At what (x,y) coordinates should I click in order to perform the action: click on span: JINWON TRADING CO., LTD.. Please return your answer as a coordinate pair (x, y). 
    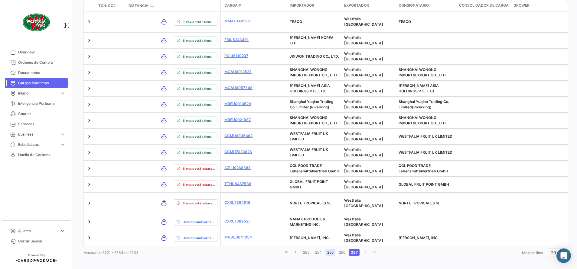
    Looking at the image, I should click on (314, 56).